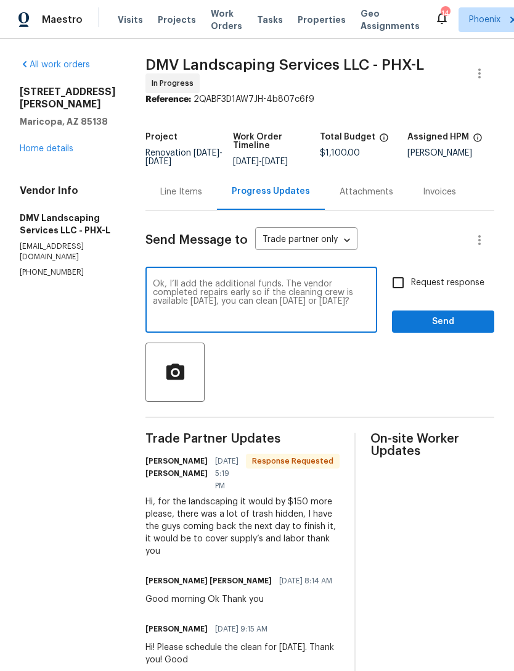  What do you see at coordinates (440, 192) in the screenshot?
I see `div: Invoices` at bounding box center [440, 192].